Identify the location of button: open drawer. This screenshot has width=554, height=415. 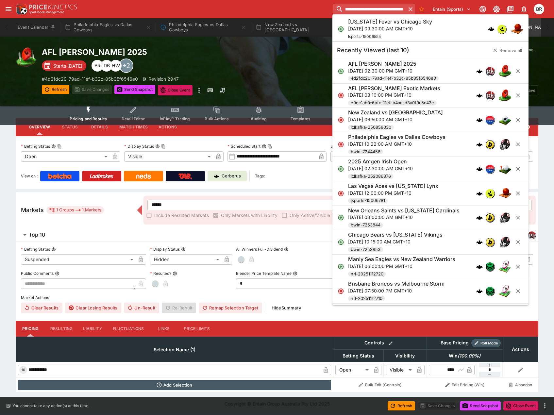
(8, 9).